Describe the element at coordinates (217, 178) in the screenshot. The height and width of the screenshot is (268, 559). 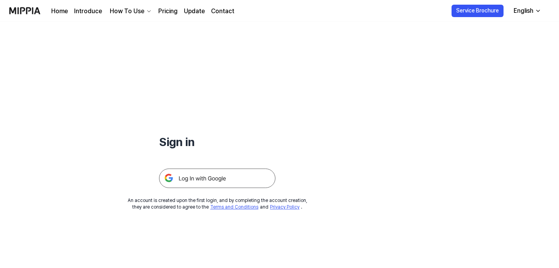
I see `img: 구글 로그인 버튼` at that location.